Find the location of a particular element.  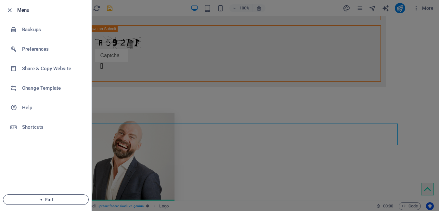

a: Help is located at coordinates (46, 107).